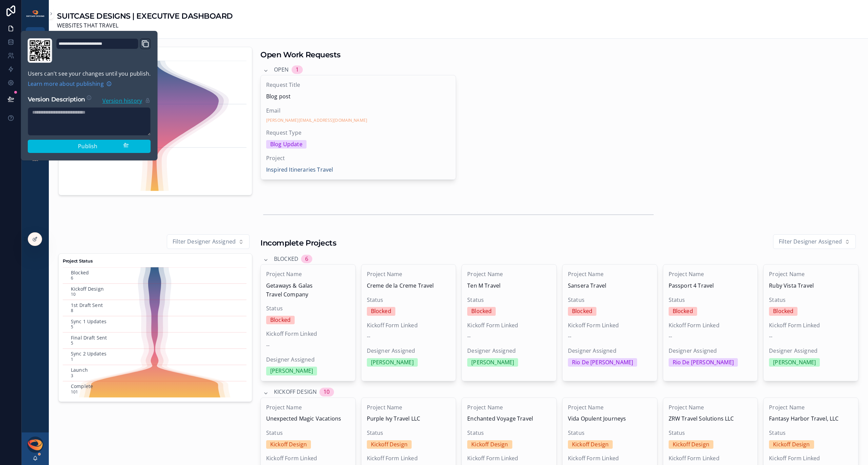 This screenshot has width=868, height=465. Describe the element at coordinates (79, 370) in the screenshot. I see `text: Launch` at that location.